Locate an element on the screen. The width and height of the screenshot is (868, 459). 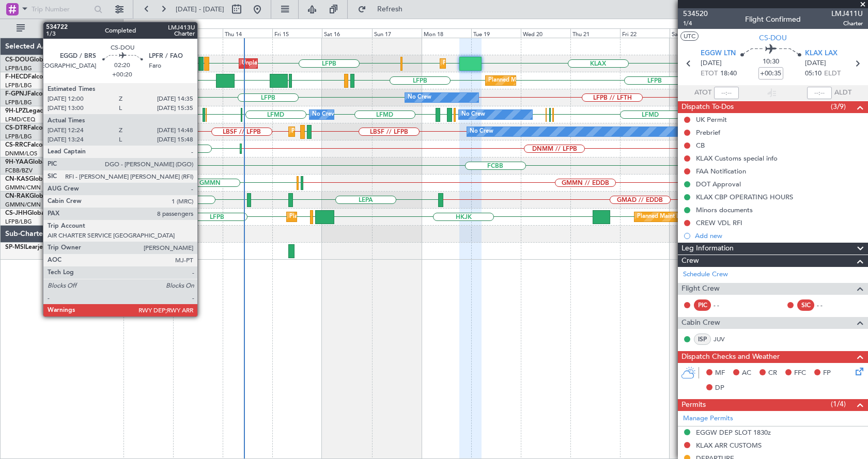
span: Dispatch To-Dos is located at coordinates (707, 107).